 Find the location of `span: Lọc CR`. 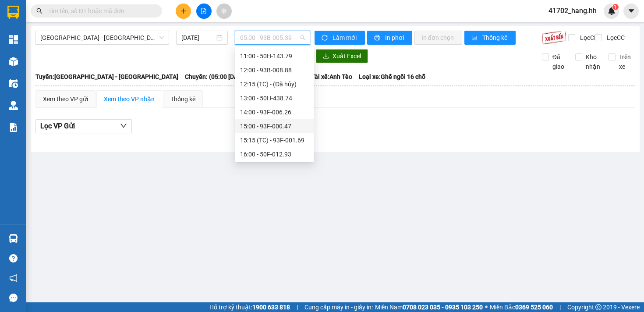

span: Lọc CR is located at coordinates (588, 38).